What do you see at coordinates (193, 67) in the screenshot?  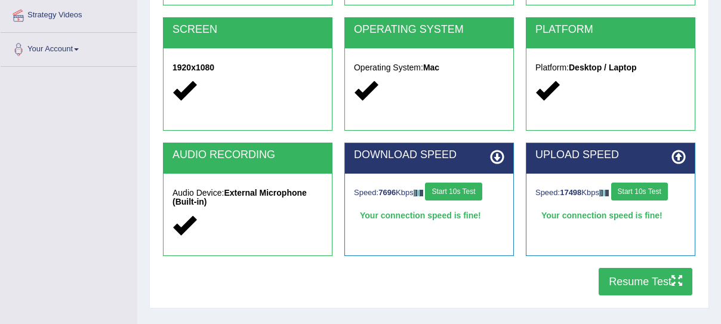 I see `strong: 1920x1080` at bounding box center [193, 67].